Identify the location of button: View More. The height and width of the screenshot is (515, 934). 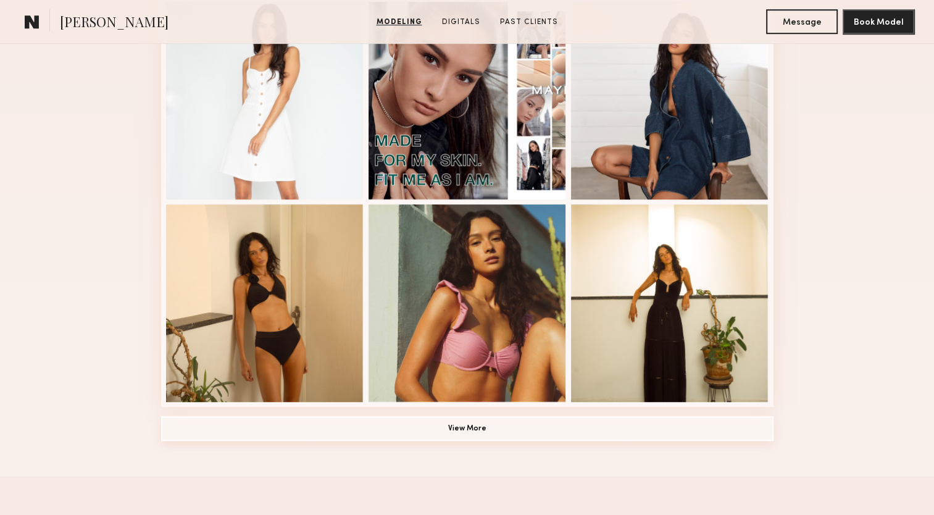
(467, 429).